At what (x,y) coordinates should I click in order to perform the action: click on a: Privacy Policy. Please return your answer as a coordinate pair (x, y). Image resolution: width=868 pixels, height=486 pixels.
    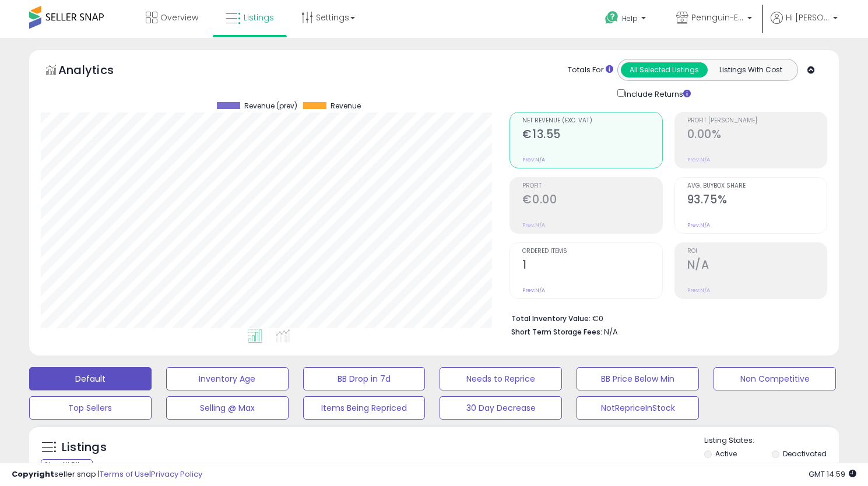
    Looking at the image, I should click on (176, 474).